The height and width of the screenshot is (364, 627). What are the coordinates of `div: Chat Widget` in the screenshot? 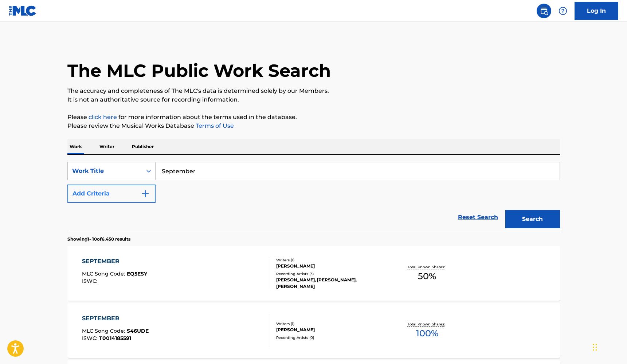 It's located at (609, 347).